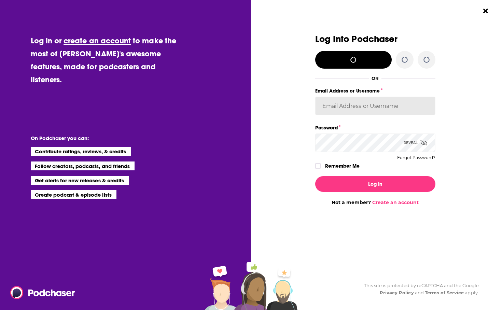 The height and width of the screenshot is (310, 502). What do you see at coordinates (97, 41) in the screenshot?
I see `a: create an account` at bounding box center [97, 41].